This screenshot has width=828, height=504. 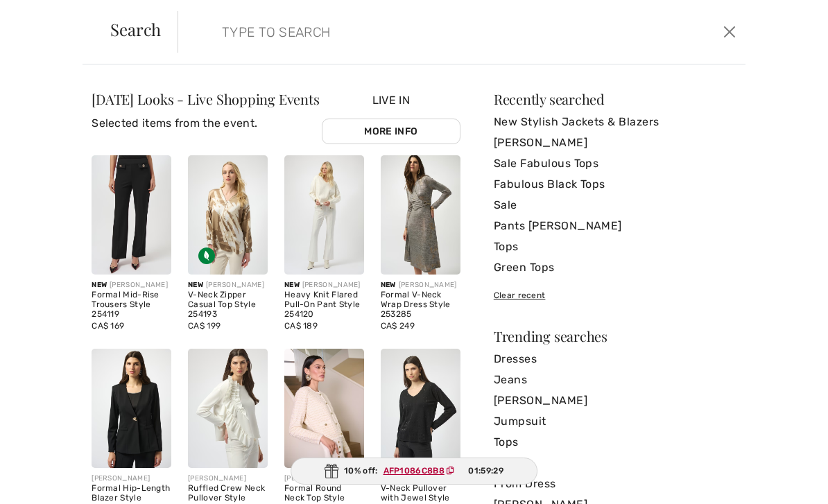 I want to click on img: Ruffled Crew Neck Pullover Style 254183. Off White, so click(x=228, y=408).